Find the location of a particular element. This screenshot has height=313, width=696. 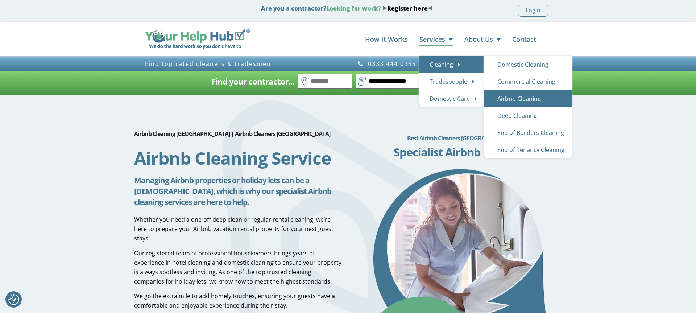

a: Register here is located at coordinates (408, 8).